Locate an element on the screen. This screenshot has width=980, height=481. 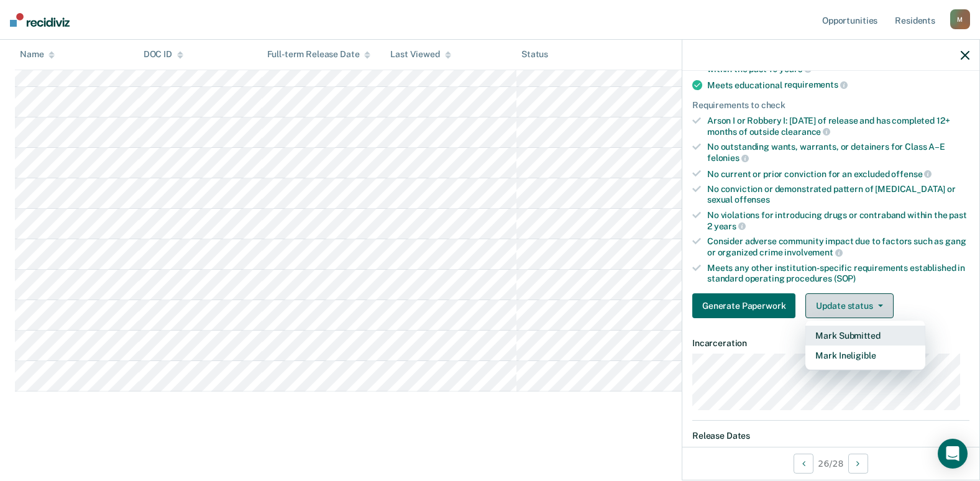
span: involvement is located at coordinates (813, 252).